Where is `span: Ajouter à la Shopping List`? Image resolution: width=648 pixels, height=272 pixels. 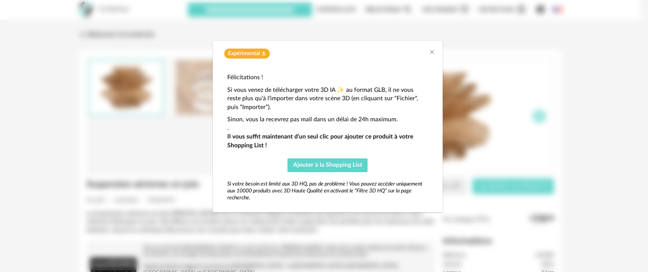
span: Ajouter à la Shopping List is located at coordinates (327, 165).